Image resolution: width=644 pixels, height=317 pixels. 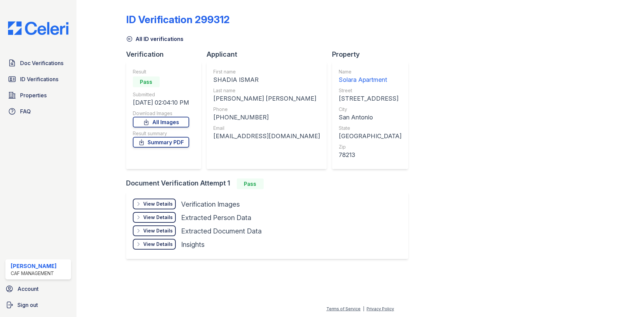 What do you see at coordinates (370, 91) in the screenshot?
I see `div: Street` at bounding box center [370, 91].